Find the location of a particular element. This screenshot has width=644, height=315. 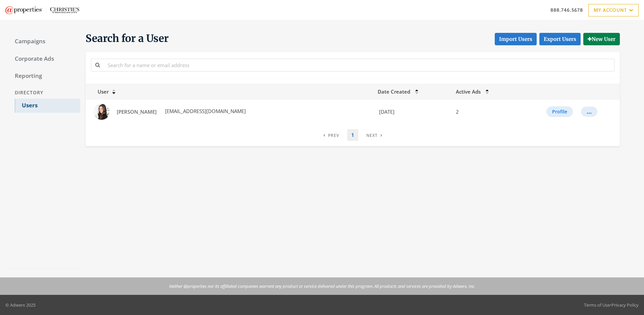

button: Profile is located at coordinates (560, 112).